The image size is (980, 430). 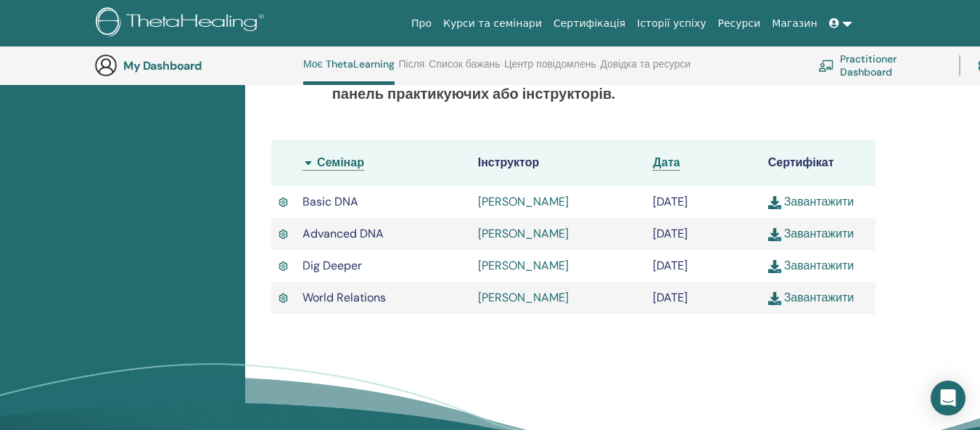 I want to click on span: Basic DNA, so click(x=330, y=201).